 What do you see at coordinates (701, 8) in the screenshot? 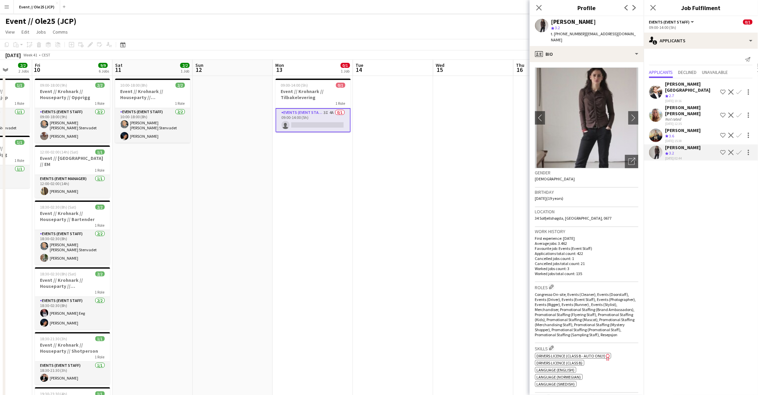
I see `h3: Job Fulfilment` at bounding box center [701, 8].